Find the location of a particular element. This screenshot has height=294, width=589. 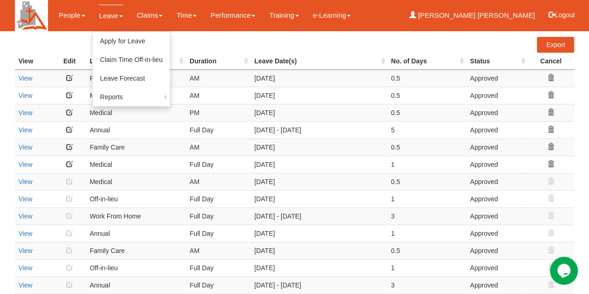

th: View is located at coordinates (34, 61).